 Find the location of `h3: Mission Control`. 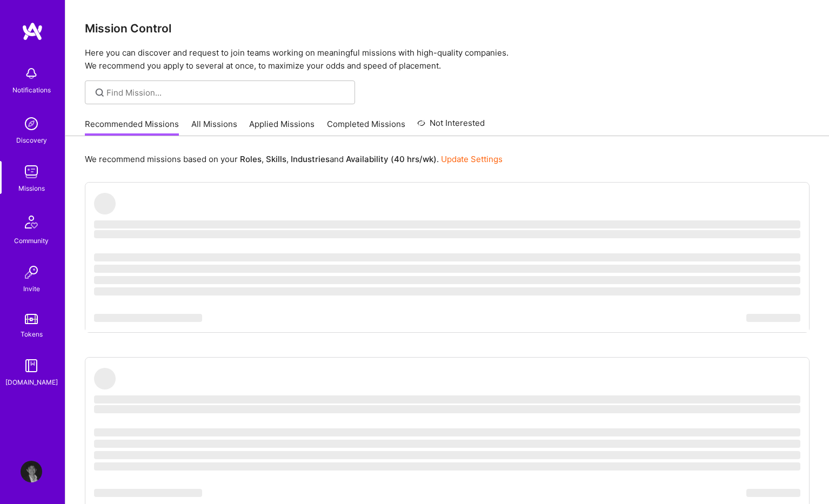

h3: Mission Control is located at coordinates (447, 28).